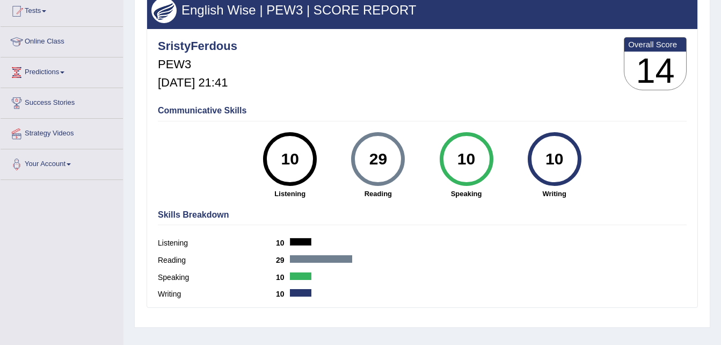  I want to click on h4: Communicative Skills, so click(422, 111).